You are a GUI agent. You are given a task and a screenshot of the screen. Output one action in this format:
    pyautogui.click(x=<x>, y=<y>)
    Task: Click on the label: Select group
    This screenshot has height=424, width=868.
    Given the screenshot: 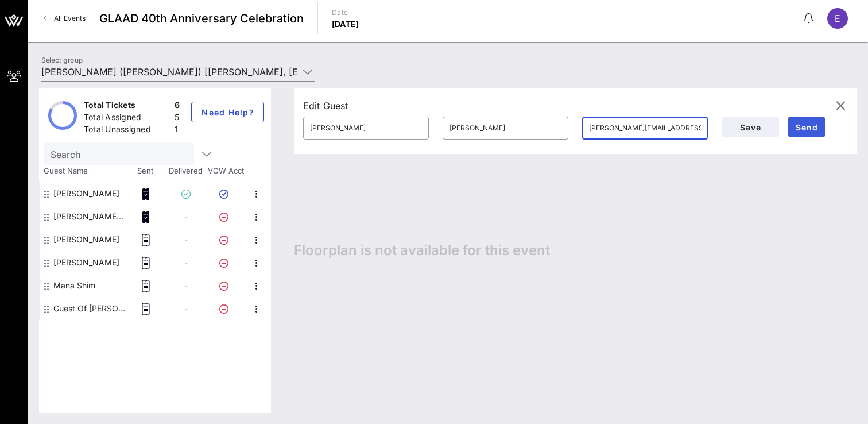 What is the action you would take?
    pyautogui.click(x=62, y=60)
    